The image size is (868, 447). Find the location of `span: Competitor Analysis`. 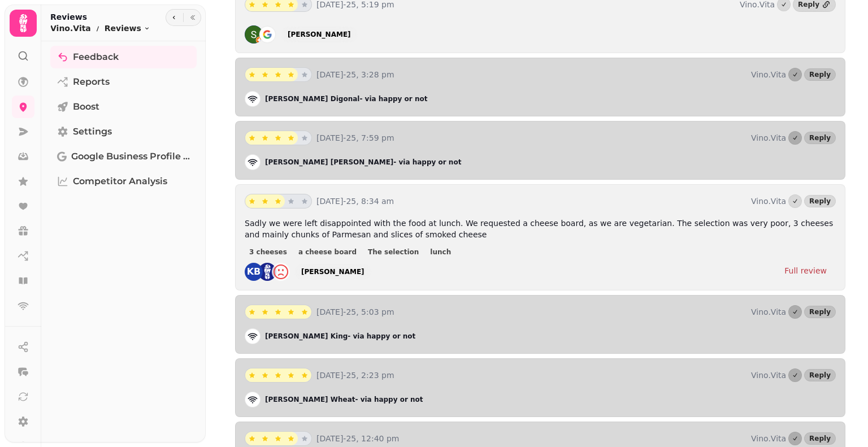

span: Competitor Analysis is located at coordinates (120, 181).